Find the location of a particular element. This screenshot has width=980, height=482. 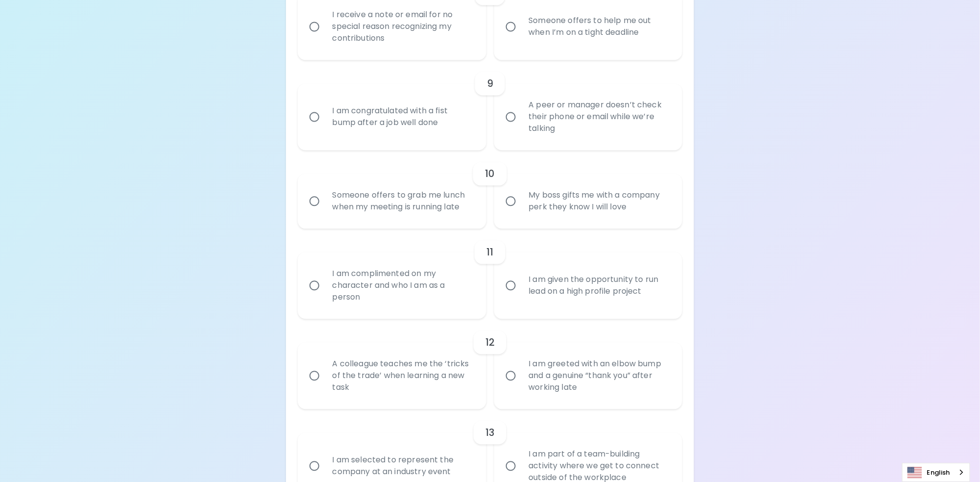

div: A peer or manager doesn’t check their phone or email while we’re talking is located at coordinates (599, 116).